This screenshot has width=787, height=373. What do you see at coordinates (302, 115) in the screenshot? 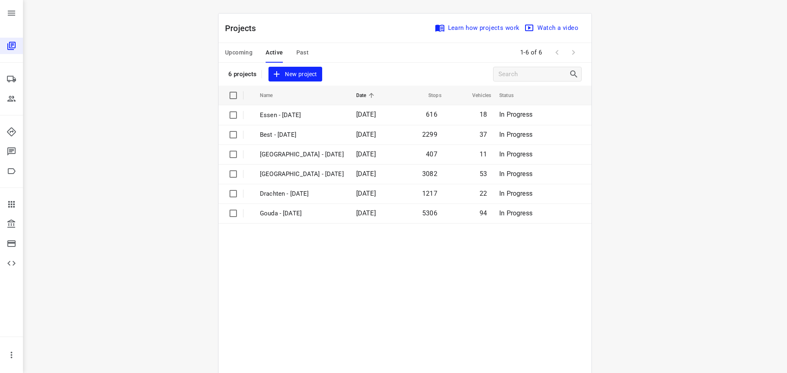
I see `p: Essen - Monday` at bounding box center [302, 115].